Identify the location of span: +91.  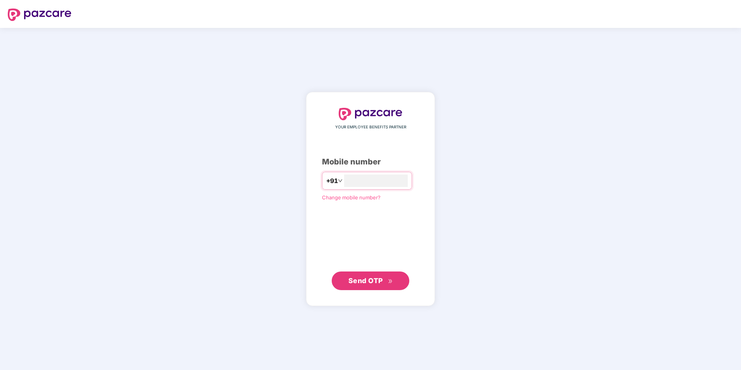
(332, 181).